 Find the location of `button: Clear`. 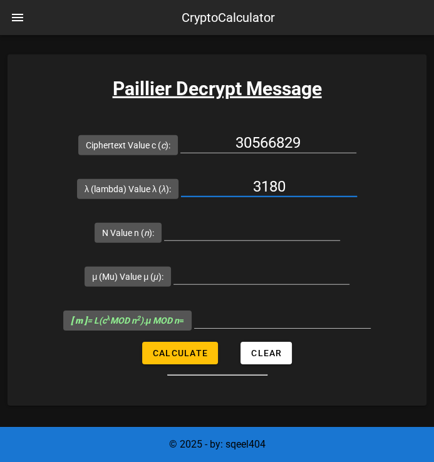

button: Clear is located at coordinates (266, 353).